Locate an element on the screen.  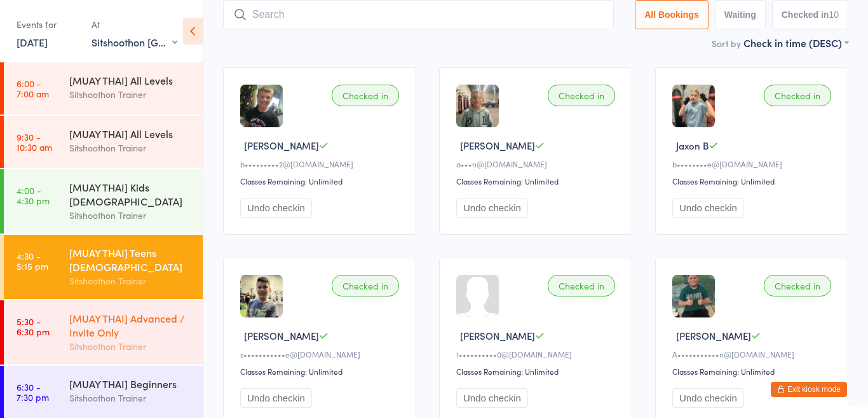
img: image1758183612.png is located at coordinates (693, 295).